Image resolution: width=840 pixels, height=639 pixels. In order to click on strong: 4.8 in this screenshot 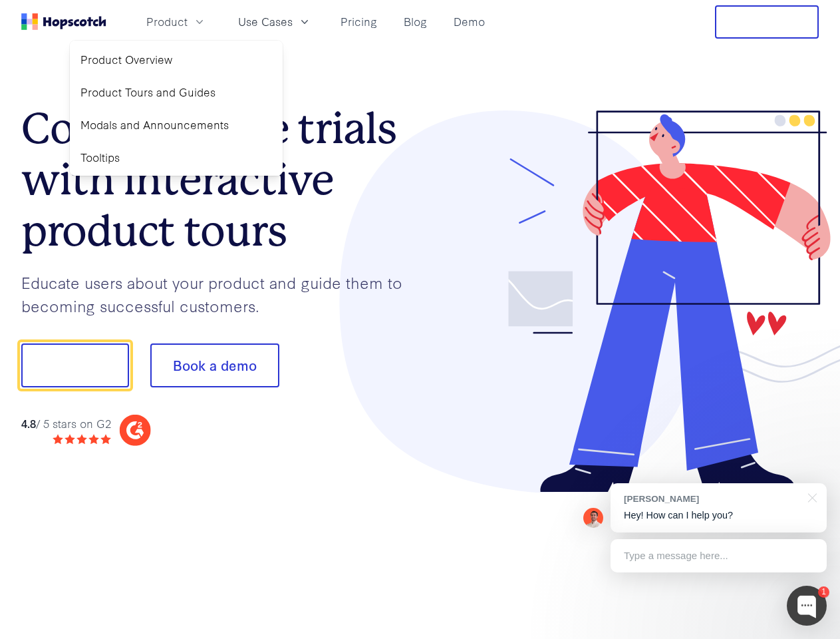, I will do `click(28, 422)`.